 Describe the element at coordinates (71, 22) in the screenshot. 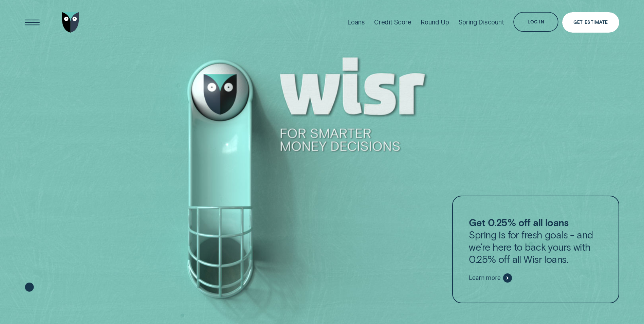

I see `img: Wisr` at that location.